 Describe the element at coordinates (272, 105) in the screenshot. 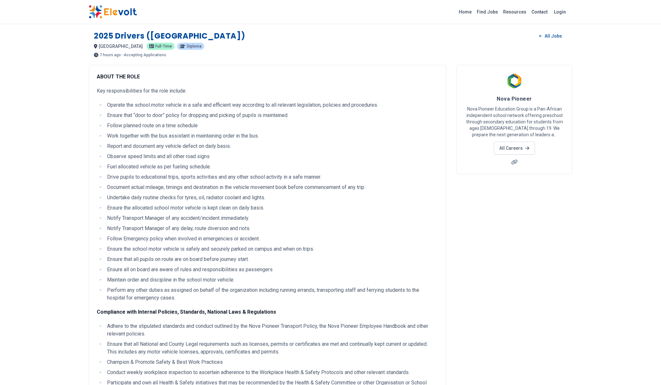

I see `li: Operate the school motor vehicle in a safe and efficient way according to all relevant legislatio...` at that location.